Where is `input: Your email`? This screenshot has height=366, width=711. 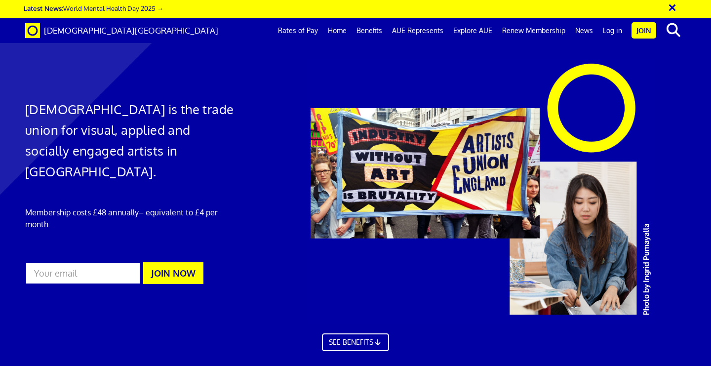 input: Your email is located at coordinates (83, 273).